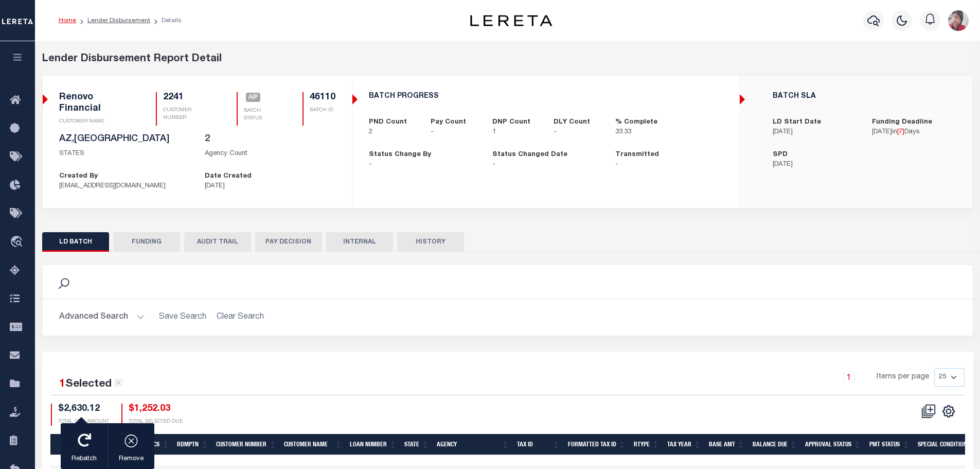 Image resolution: width=980 pixels, height=469 pixels. Describe the element at coordinates (508, 59) in the screenshot. I see `div: Lender Disbursement Report Detail` at that location.